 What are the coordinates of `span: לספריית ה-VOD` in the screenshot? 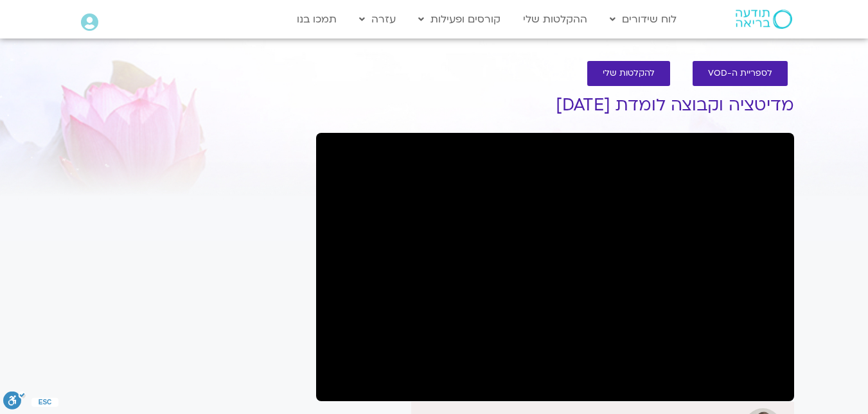 It's located at (740, 73).